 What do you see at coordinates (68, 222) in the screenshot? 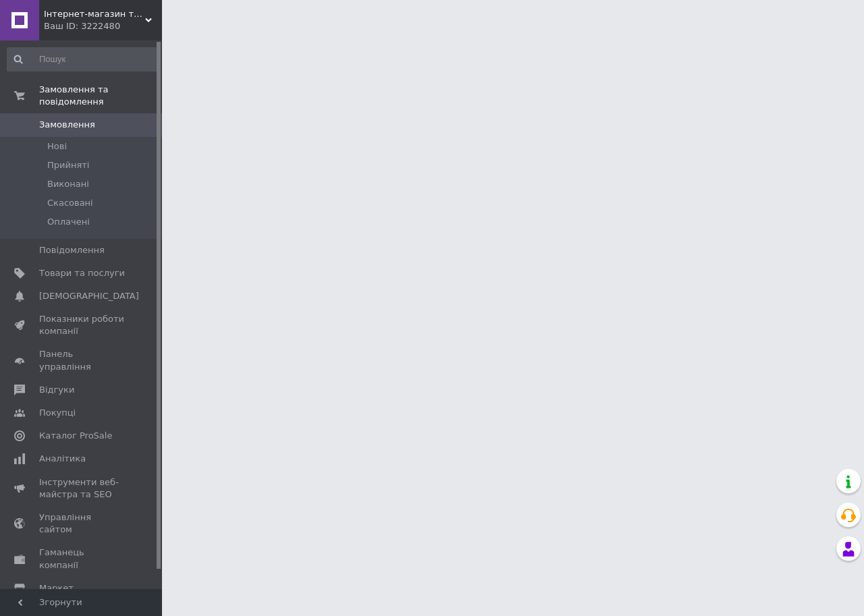
I see `span: Оплачені` at bounding box center [68, 222].